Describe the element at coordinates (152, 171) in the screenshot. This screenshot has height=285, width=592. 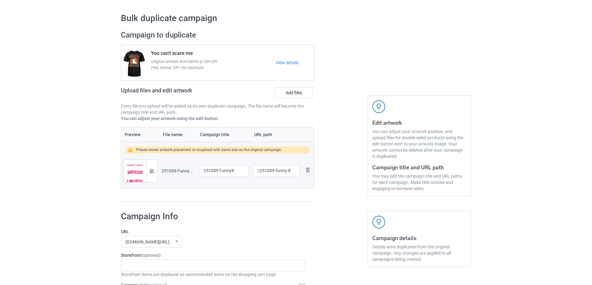
I see `img: svg+xml;base64,PD94bWwgdmVyc2lvbj0iMS4wIiBlbmNvZGluZz0iVVRGLTgiPz4KPHN2ZyB3aWR0aD0iMTRweCIgaGVpZ2...` at that location.